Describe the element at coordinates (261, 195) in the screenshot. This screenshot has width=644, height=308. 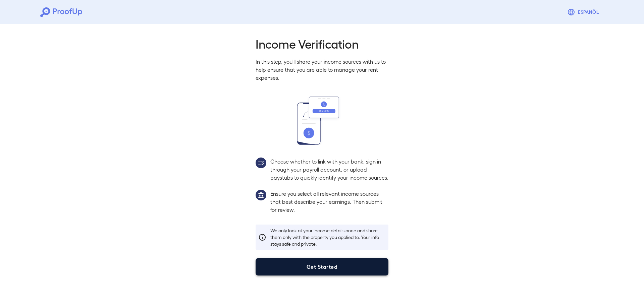
I see `img: group1.svg` at that location.